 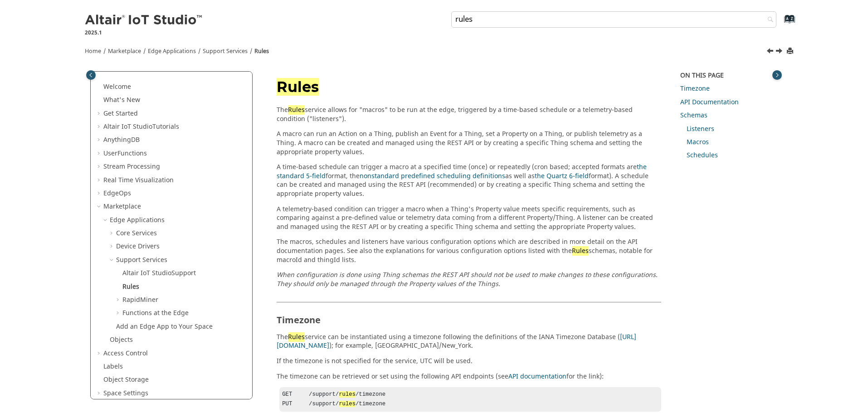 What do you see at coordinates (791, 51) in the screenshot?
I see `button: Print this page` at bounding box center [791, 51].